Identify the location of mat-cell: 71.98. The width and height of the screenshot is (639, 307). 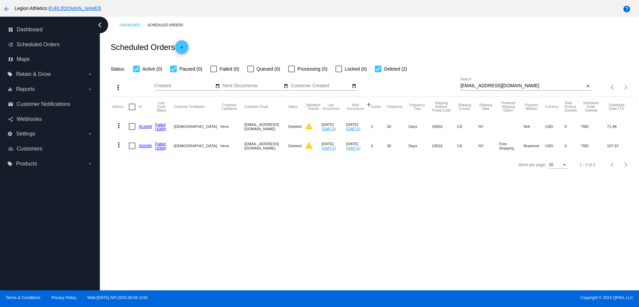
(619, 126).